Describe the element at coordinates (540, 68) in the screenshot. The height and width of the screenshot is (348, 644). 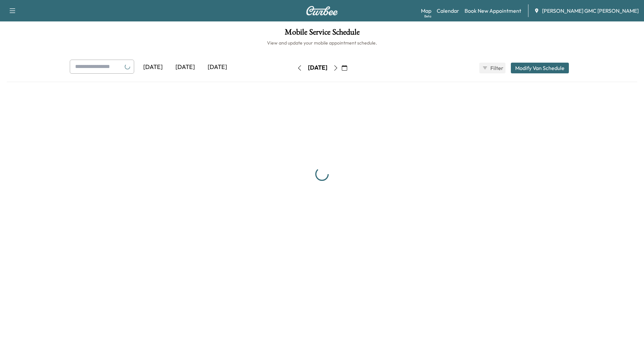
I see `button: Modify Van Schedule` at that location.